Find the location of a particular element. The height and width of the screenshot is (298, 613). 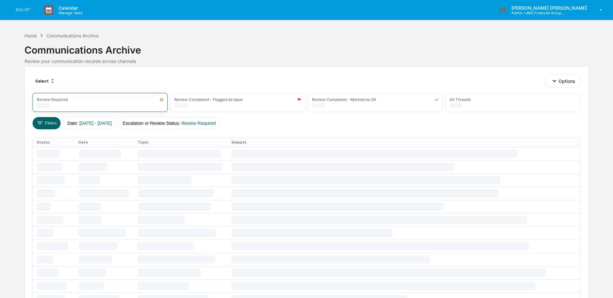

div: Review your communication records across channels is located at coordinates (307, 61).